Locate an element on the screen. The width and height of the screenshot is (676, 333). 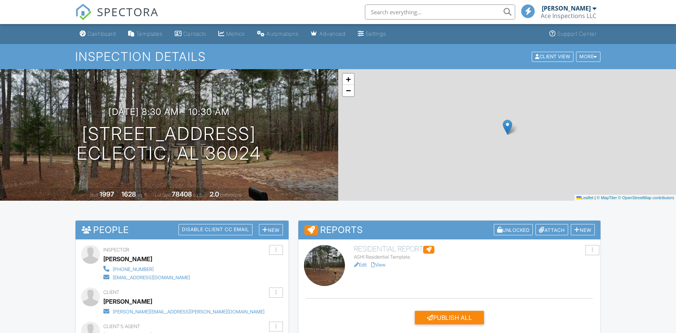
a: Settings is located at coordinates (372, 34).